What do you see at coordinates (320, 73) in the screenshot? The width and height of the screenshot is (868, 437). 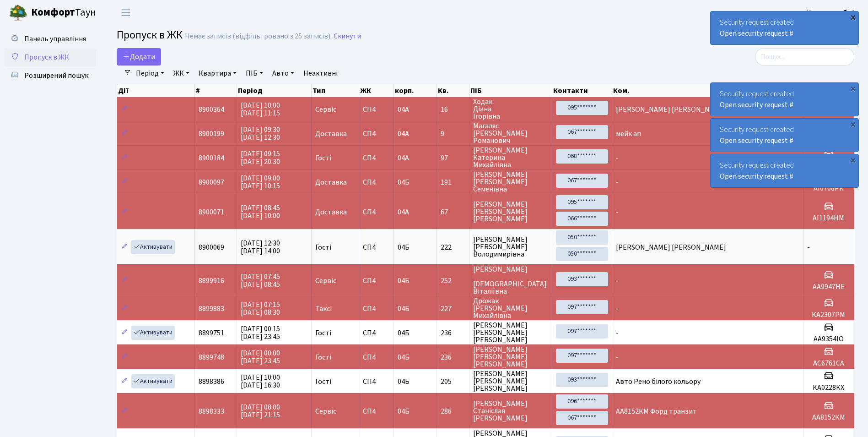 I see `a: Неактивні` at bounding box center [320, 73].